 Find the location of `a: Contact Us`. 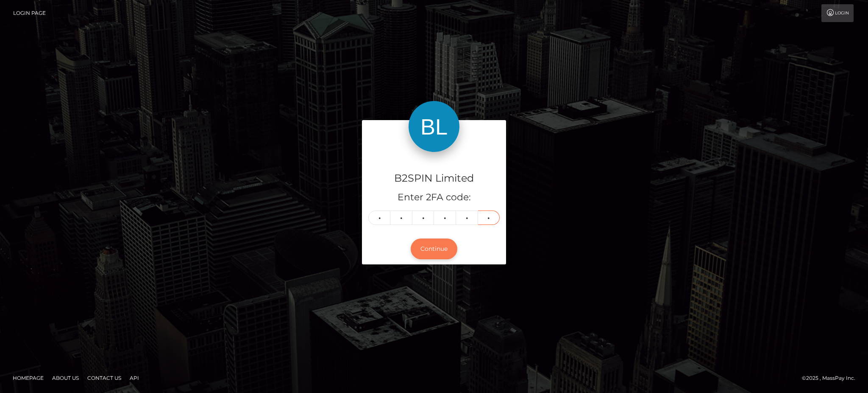

a: Contact Us is located at coordinates (104, 377).